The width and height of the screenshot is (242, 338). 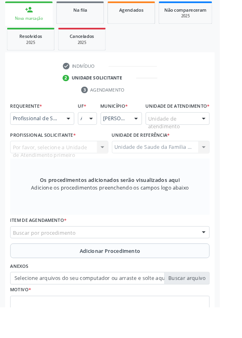 What do you see at coordinates (32, 20) in the screenshot?
I see `div: Nova marcação` at bounding box center [32, 20].